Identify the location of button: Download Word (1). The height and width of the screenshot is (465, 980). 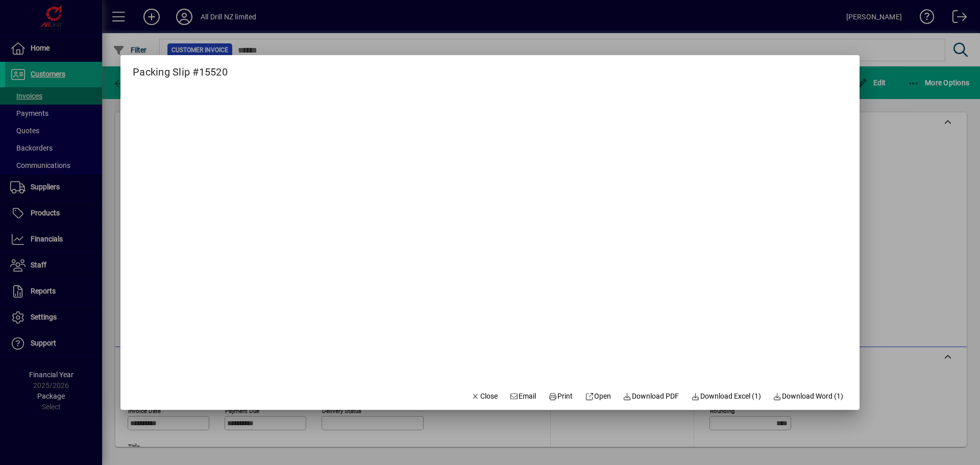
(808, 397).